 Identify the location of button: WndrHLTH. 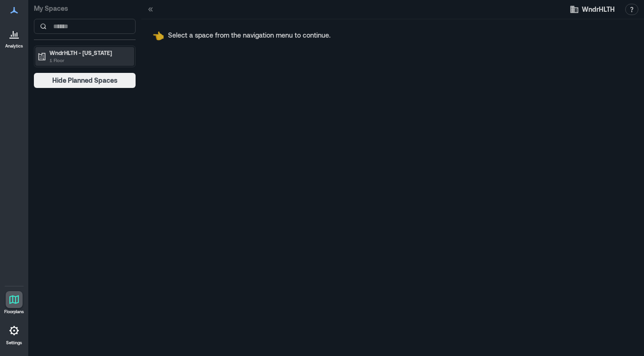
(592, 9).